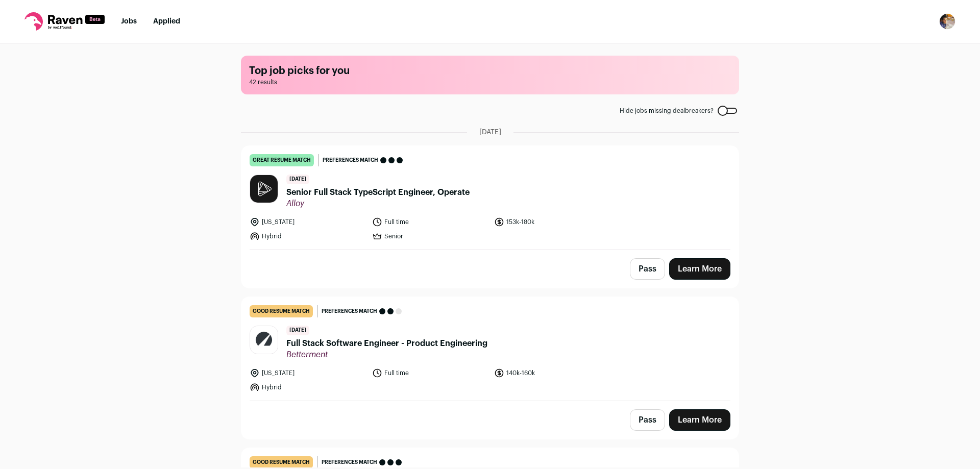  I want to click on li: 140k-160k, so click(552, 373).